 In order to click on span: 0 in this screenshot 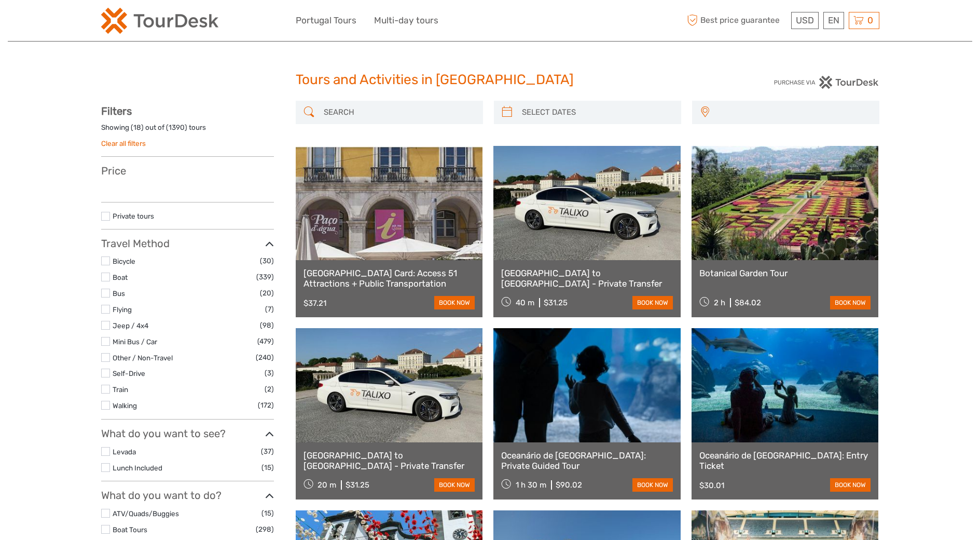, I will do `click(870, 20)`.